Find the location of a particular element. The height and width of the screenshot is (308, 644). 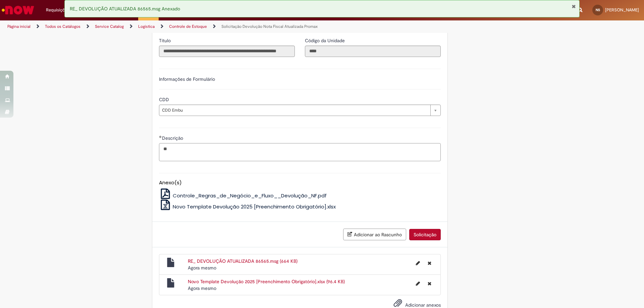

label: Somente leitura - Código da Unidade is located at coordinates (325, 40).